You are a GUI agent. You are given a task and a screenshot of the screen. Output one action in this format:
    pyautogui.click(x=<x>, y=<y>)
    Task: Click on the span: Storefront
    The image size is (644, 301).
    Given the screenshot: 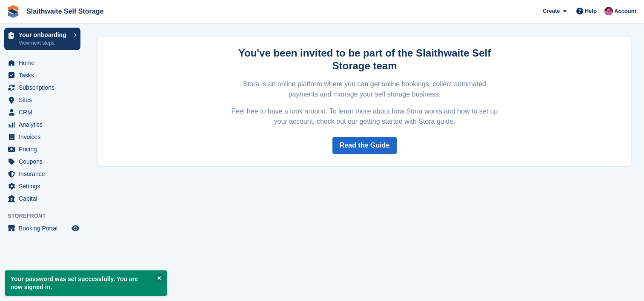 What is the action you would take?
    pyautogui.click(x=46, y=216)
    